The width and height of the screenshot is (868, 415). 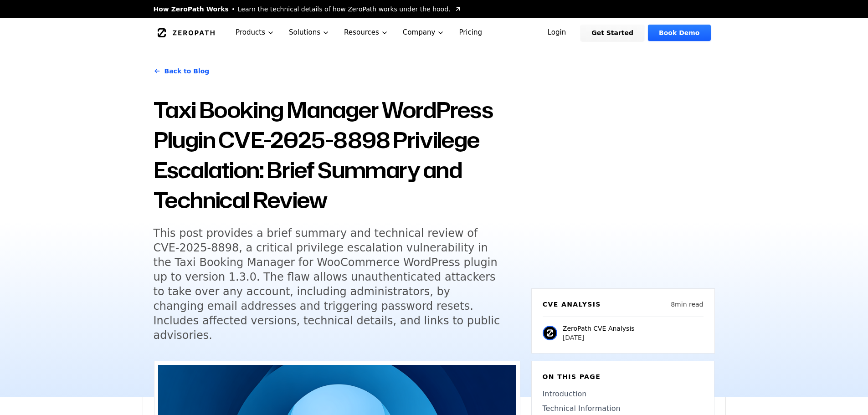 I want to click on a: How ZeroPath WorksLearn the technical details of how ZeroPath works under the hood., so click(x=308, y=9).